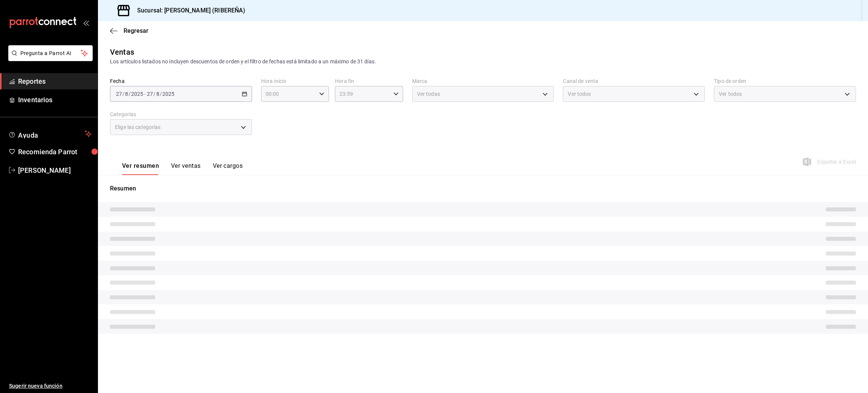 The height and width of the screenshot is (393, 868). I want to click on span: Pregunta a Parrot AI, so click(51, 53).